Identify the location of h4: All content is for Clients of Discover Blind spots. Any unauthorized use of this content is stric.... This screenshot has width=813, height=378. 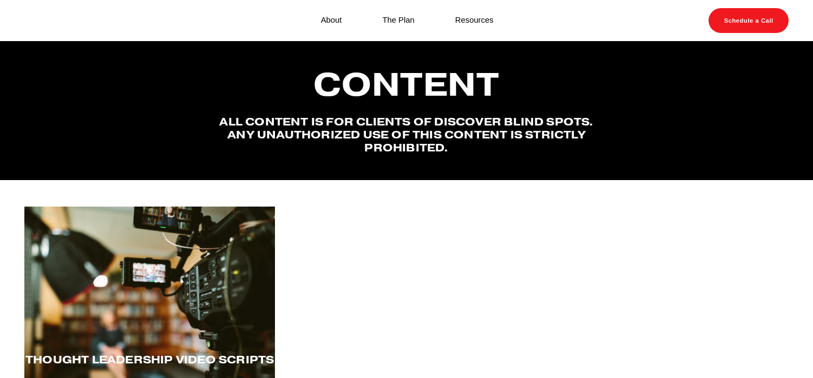
(406, 135).